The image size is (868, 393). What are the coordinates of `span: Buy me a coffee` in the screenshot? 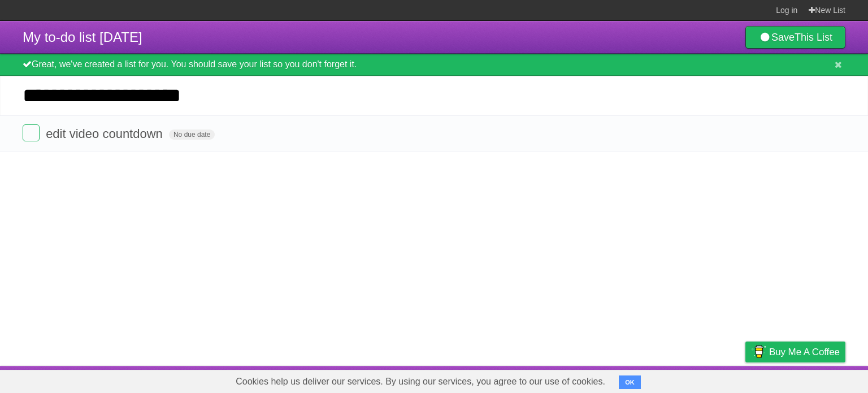 It's located at (804, 352).